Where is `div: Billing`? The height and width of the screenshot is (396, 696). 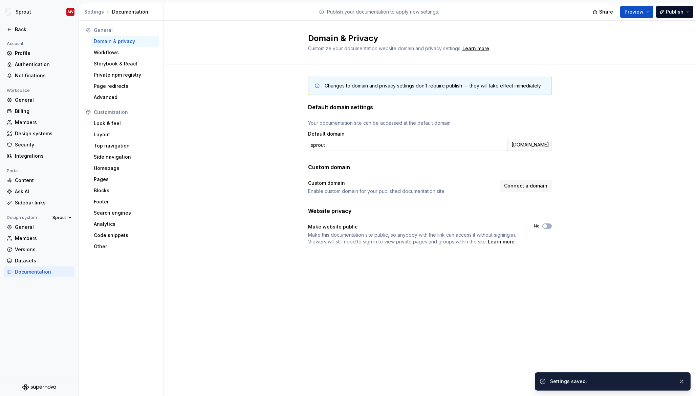 div: Billing is located at coordinates (43, 111).